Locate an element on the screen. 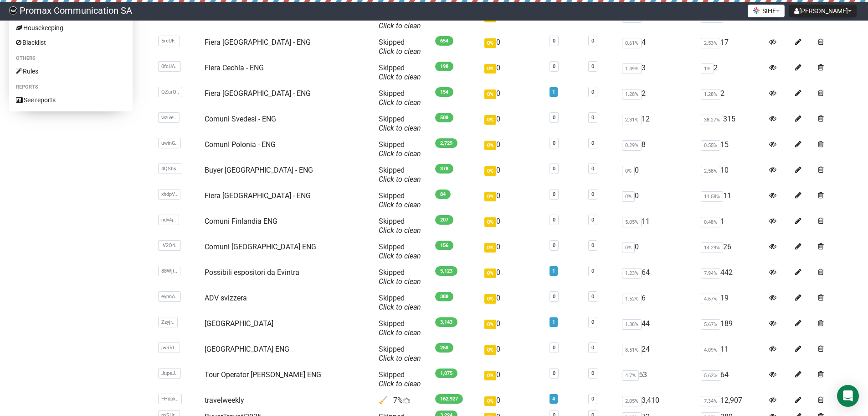 The image size is (868, 416). span: 1.28% is located at coordinates (710, 94).